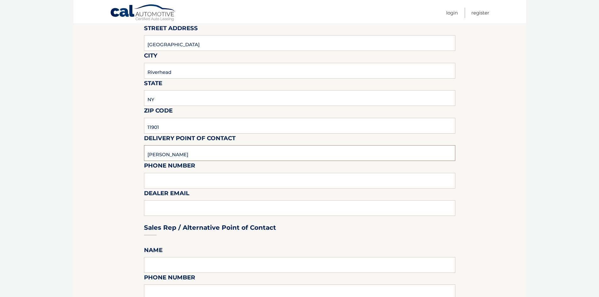  I want to click on a: Login, so click(452, 13).